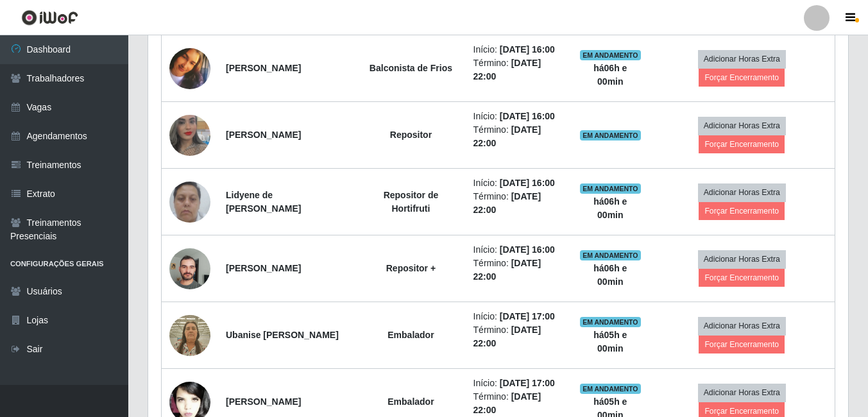  Describe the element at coordinates (190, 69) in the screenshot. I see `img: 1734351254211.jpeg` at that location.